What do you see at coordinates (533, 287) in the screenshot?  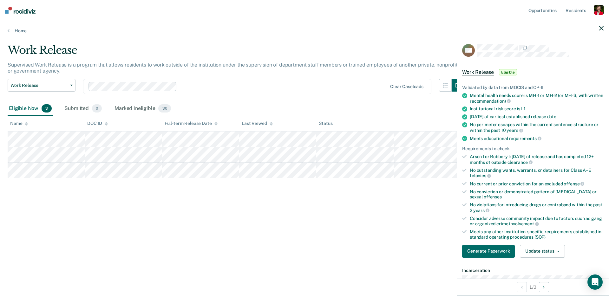 I see `div: 1 / 3` at bounding box center [533, 287].